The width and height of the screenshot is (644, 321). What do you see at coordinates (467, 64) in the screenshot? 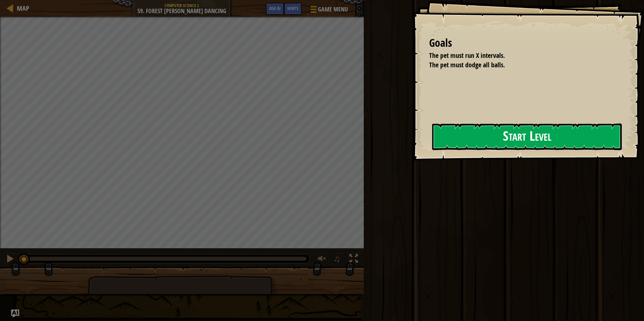
I see `span: The pet must dodge all balls.` at bounding box center [467, 64].